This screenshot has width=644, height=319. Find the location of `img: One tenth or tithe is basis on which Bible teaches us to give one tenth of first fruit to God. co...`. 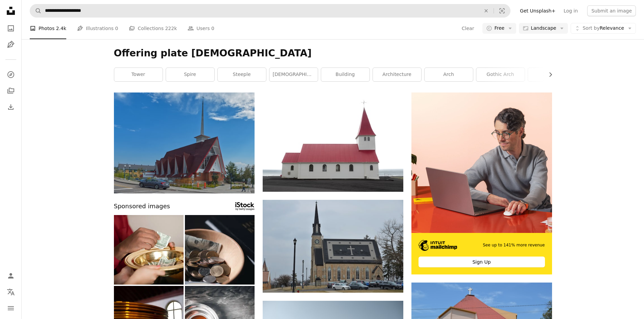

img: One tenth or tithe is basis on which Bible teaches us to give one tenth of first fruit to God. co... is located at coordinates (220, 250).